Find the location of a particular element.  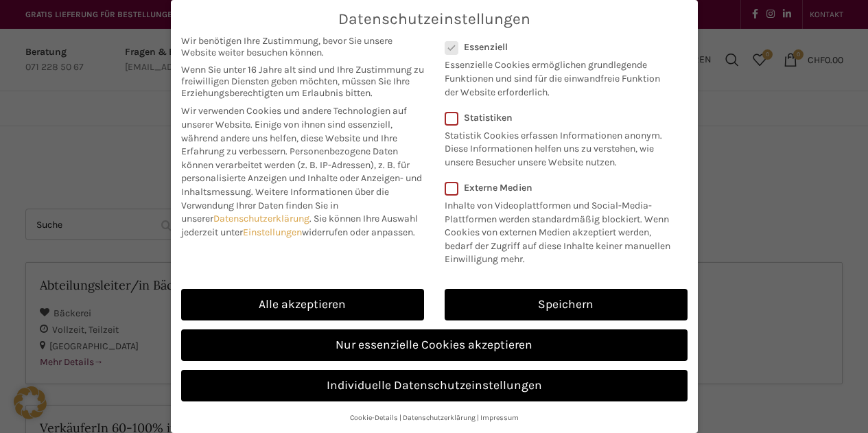

span: Wir verwenden Cookies und andere Technologien auf unserer Website. Einige von ihnen sind essenzie... is located at coordinates (293, 131).